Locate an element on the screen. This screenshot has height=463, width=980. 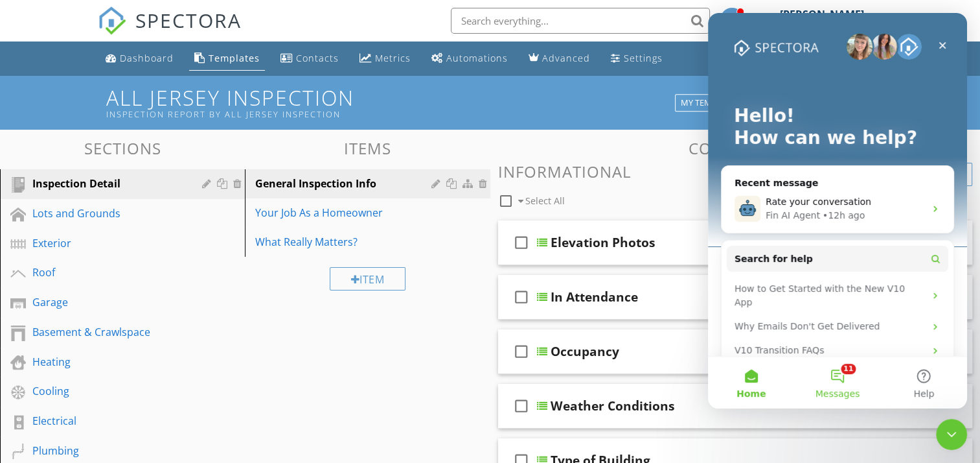
div: Lots and Grounds is located at coordinates (107, 213).